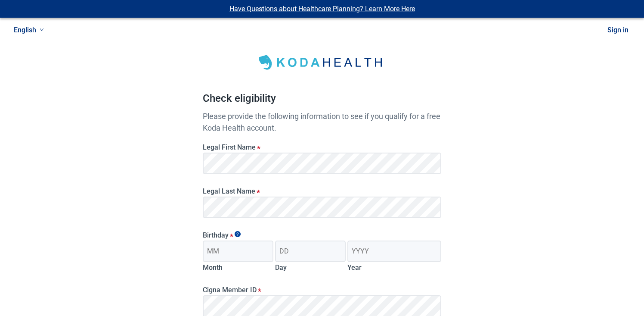 Image resolution: width=644 pixels, height=316 pixels. Describe the element at coordinates (395, 251) in the screenshot. I see `input: Birth year` at that location.